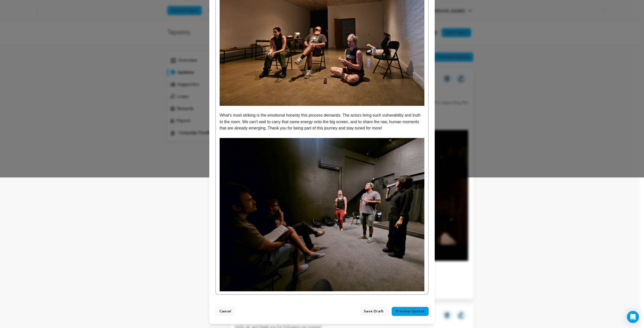 This screenshot has width=644, height=328. What do you see at coordinates (410, 311) in the screenshot?
I see `button: Preview Update` at bounding box center [410, 311].